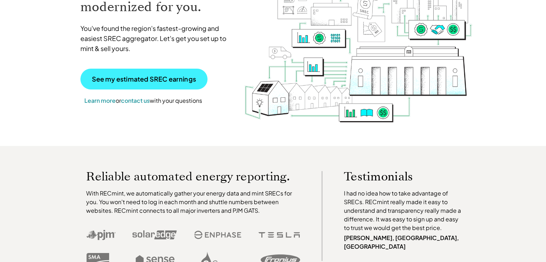 The width and height of the screenshot is (546, 262). Describe the element at coordinates (100, 100) in the screenshot. I see `span: Learn more` at that location.